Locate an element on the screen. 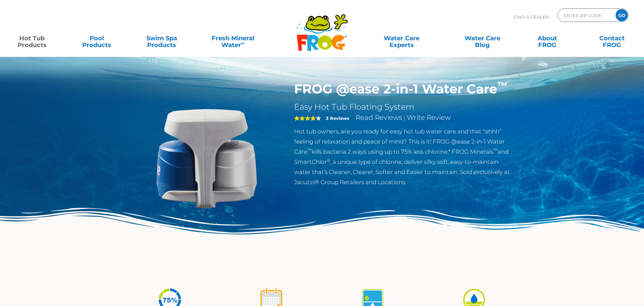 This screenshot has height=306, width=644. a: Water CareExperts is located at coordinates (402, 38).